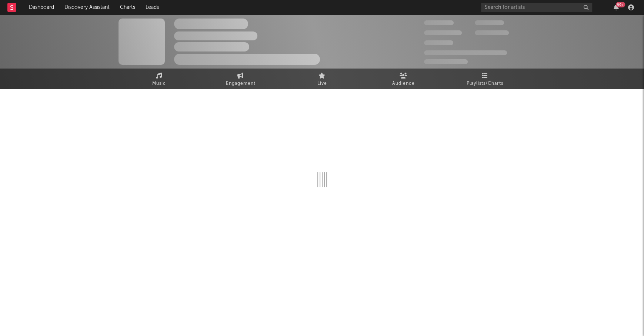 Image resolution: width=644 pixels, height=336 pixels. What do you see at coordinates (404, 84) in the screenshot?
I see `span: Audience` at bounding box center [404, 84].